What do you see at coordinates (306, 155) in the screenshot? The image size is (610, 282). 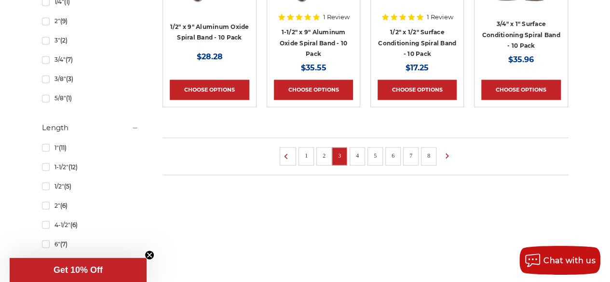 I see `a: 1` at bounding box center [306, 155].